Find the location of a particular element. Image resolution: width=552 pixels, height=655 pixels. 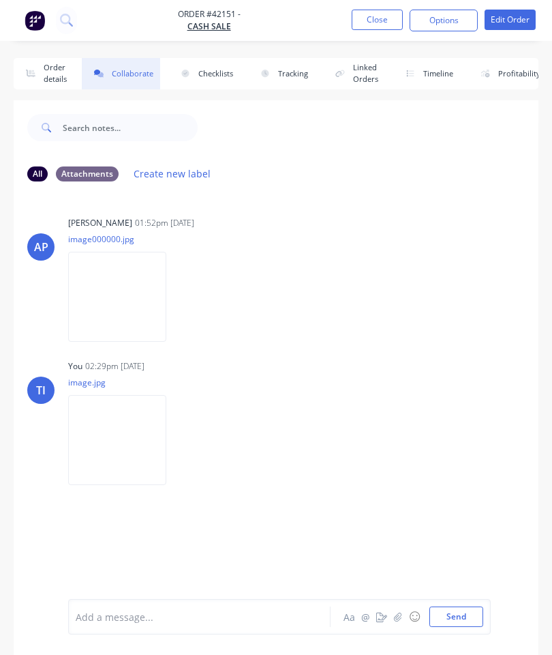

button: Aa is located at coordinates (349, 617).